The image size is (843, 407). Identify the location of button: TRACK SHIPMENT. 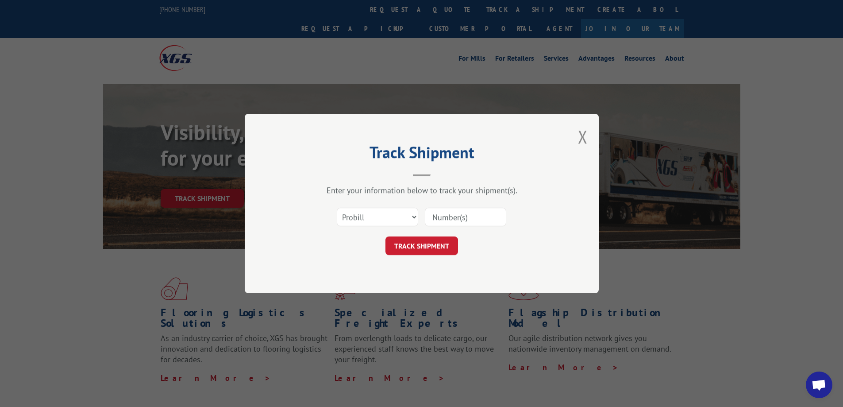
(422, 246).